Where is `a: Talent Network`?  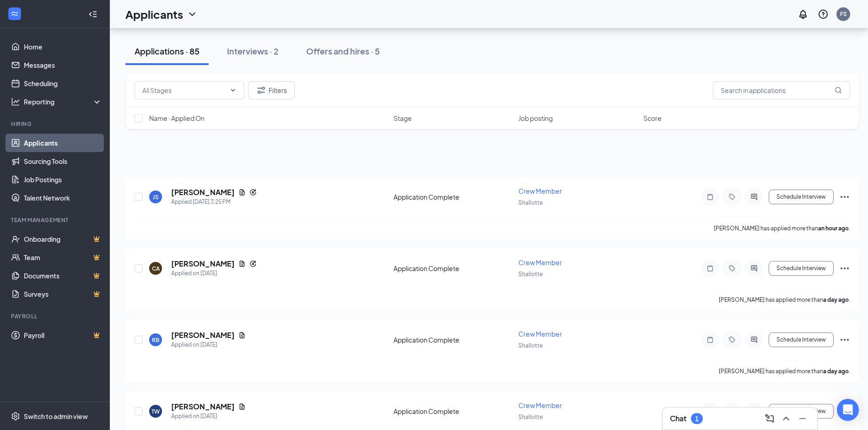 a: Talent Network is located at coordinates (62, 197).